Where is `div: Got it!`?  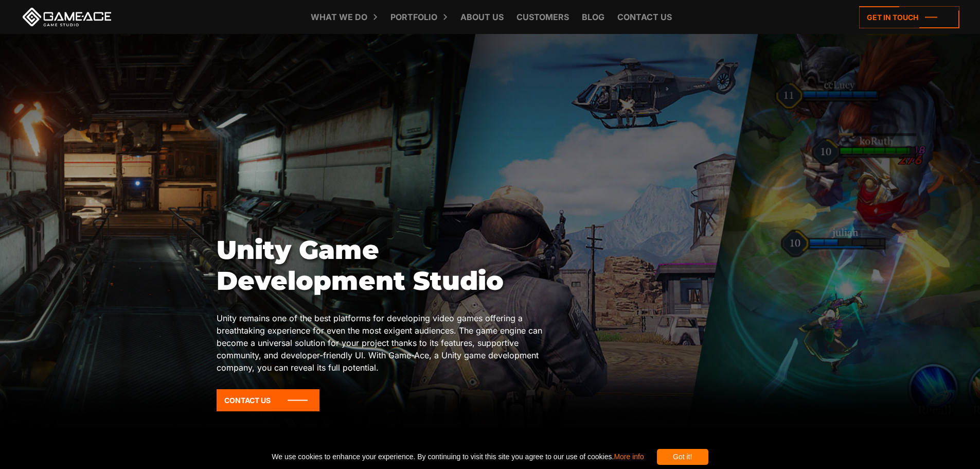
div: Got it! is located at coordinates (682, 457).